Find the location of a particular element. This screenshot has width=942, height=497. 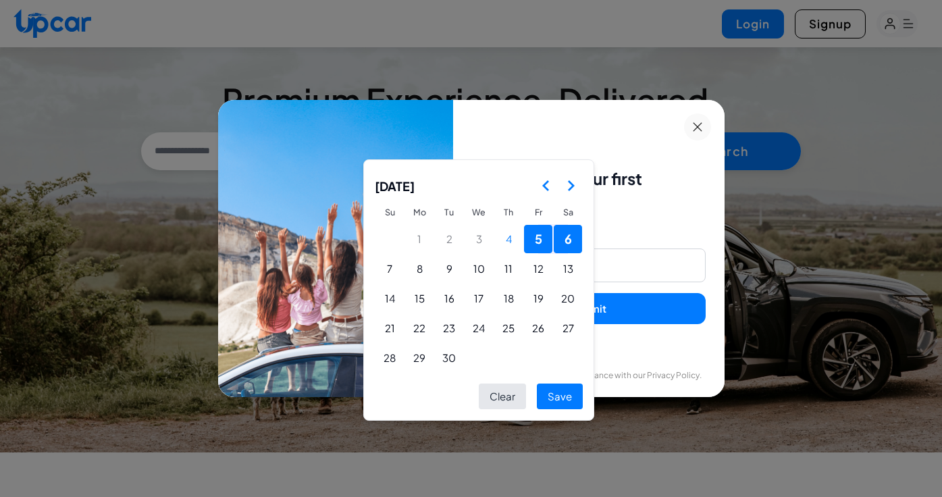

button: Saturday, September 20th, 2025 is located at coordinates (568, 298).